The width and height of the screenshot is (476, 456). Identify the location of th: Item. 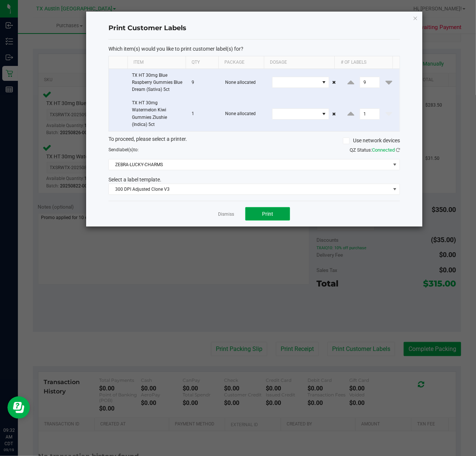
(156, 63).